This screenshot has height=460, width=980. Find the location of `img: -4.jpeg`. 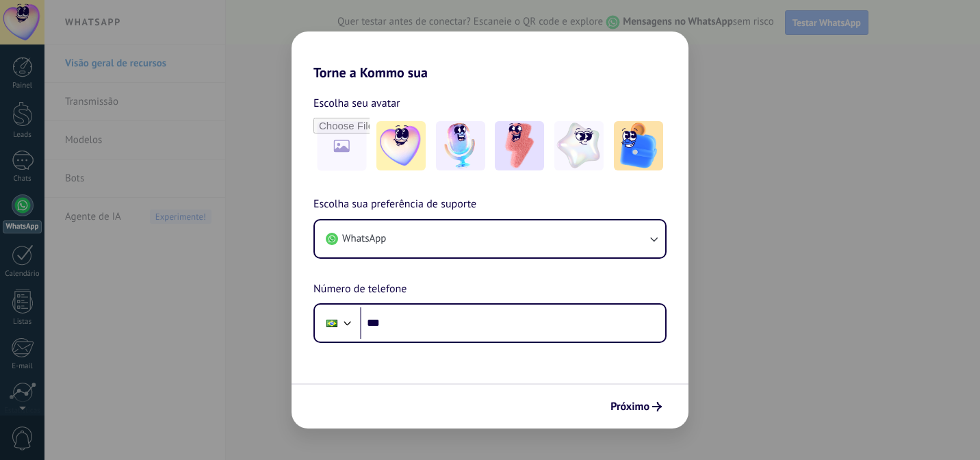

img: -4.jpeg is located at coordinates (579, 146).